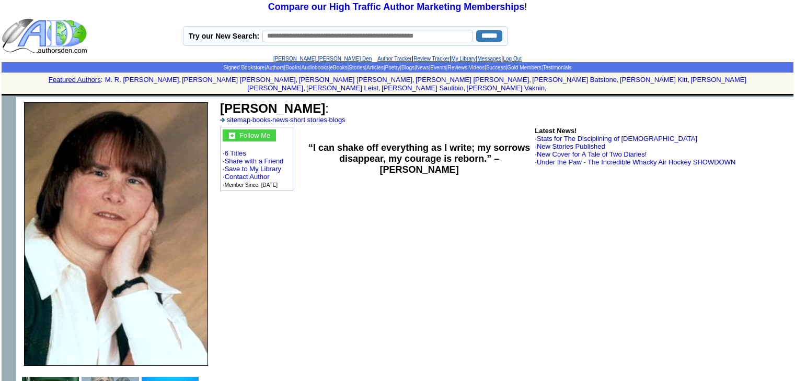 The image size is (795, 381). Describe the element at coordinates (375, 67) in the screenshot. I see `a: Articles` at that location.